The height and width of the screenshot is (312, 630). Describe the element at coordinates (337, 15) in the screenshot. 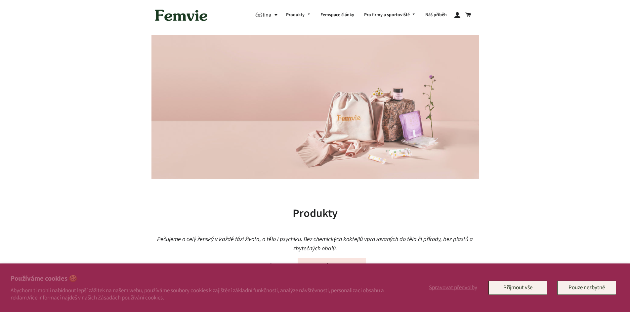

I see `a: Femspace články` at that location.